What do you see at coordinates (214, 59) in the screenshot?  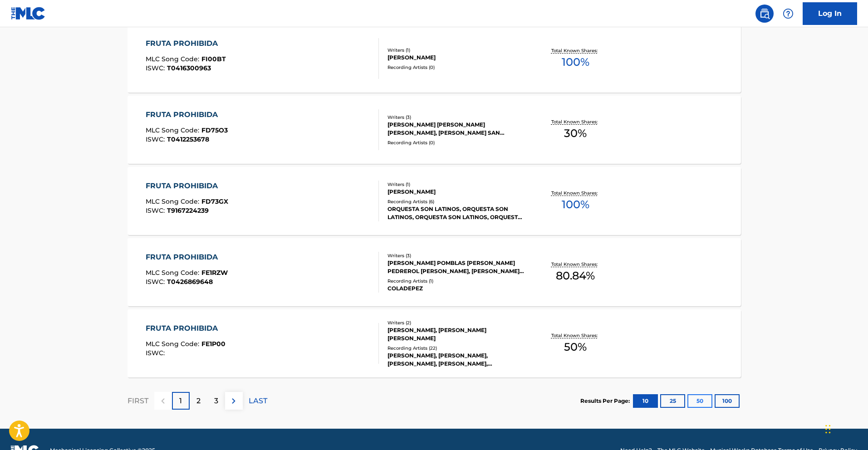 I see `span: FI00BT` at bounding box center [214, 59].